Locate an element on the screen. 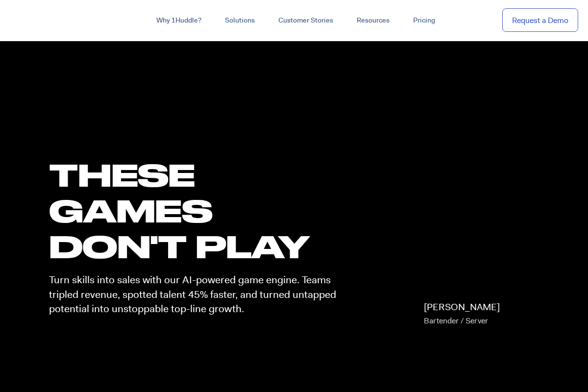 The width and height of the screenshot is (588, 392). h1: these GAMES DON'T PLAY is located at coordinates (197, 211).